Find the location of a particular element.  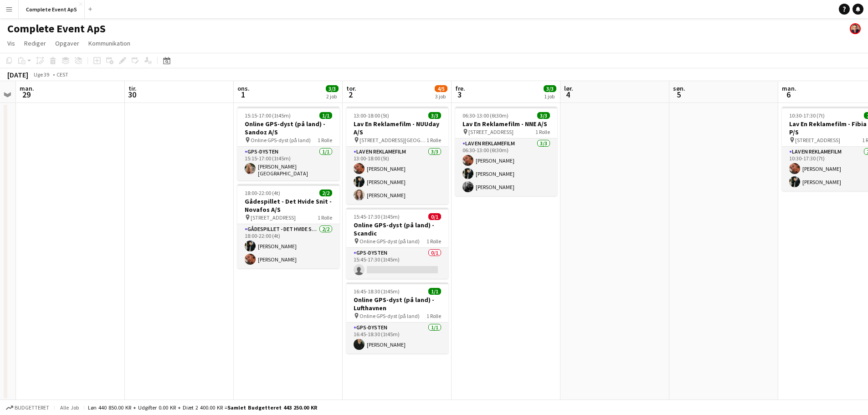

span: Samlet budgetteret 443 250.00 KR is located at coordinates (272, 407).